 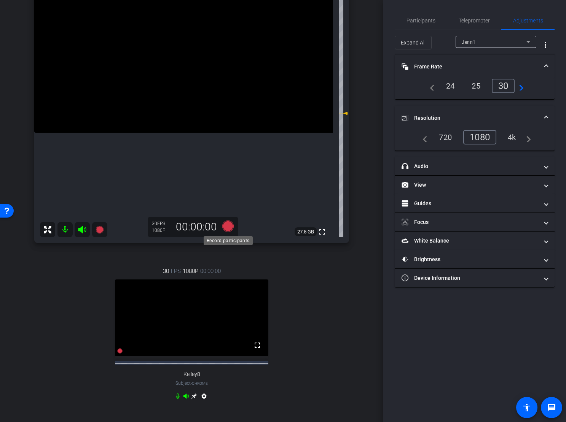 What do you see at coordinates (470, 185) in the screenshot?
I see `mat-panel-title: View` at bounding box center [470, 185].